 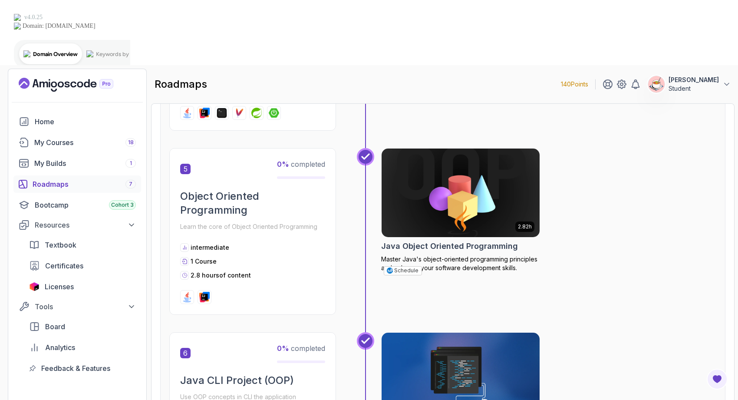 What do you see at coordinates (17, 26) in the screenshot?
I see `img: website_grey.svg` at bounding box center [17, 26].